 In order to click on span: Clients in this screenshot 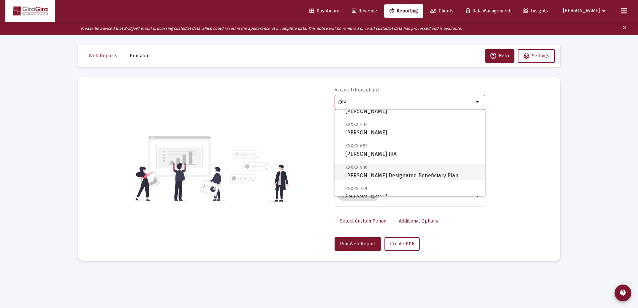, I will do `click(441, 11)`.